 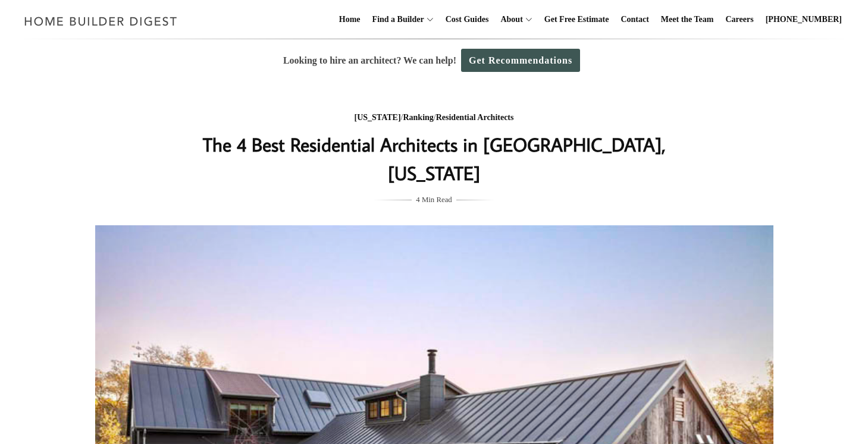 I want to click on a: Get Free Estimate, so click(x=577, y=20).